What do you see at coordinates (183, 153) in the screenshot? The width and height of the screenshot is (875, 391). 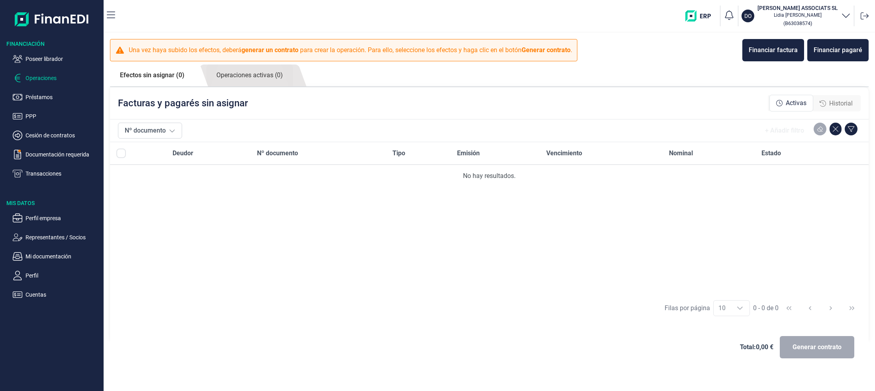 I see `span: Deudor` at bounding box center [183, 153].